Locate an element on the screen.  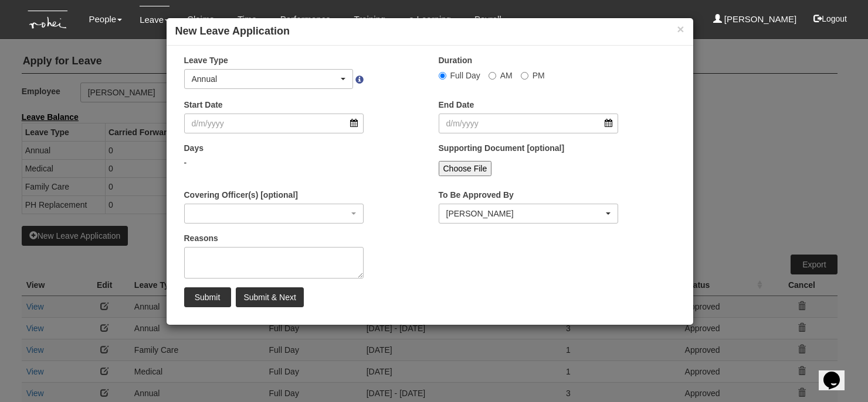
input: Submit is located at coordinates (208, 297).